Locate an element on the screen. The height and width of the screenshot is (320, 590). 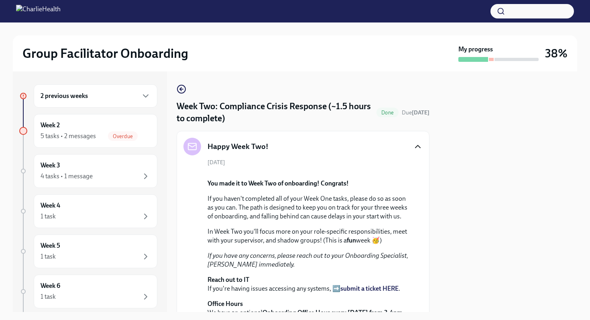
span: September 29th, 2025 10:00 is located at coordinates (415, 112).